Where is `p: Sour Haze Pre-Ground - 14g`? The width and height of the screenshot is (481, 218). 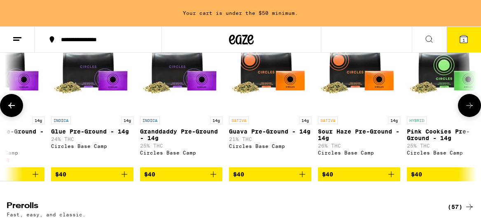 p: Sour Haze Pre-Ground - 14g is located at coordinates (359, 135).